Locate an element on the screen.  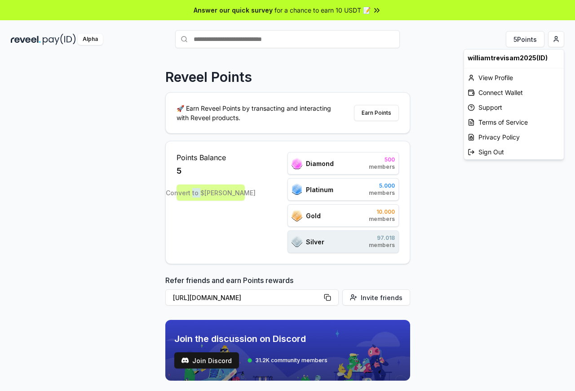
a: Support is located at coordinates (514, 107).